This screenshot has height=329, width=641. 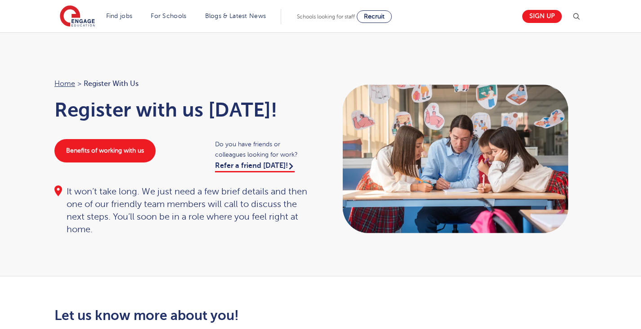 What do you see at coordinates (183, 211) in the screenshot?
I see `div: It won’t take long. We just need a few brief details and then one of our friendly team members wi...` at bounding box center [183, 211].